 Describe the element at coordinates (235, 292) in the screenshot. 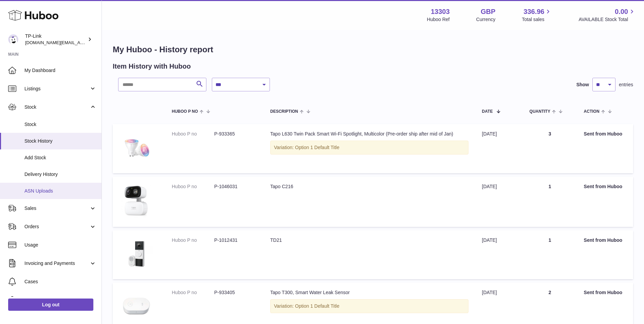

I see `dd: P-933405` at that location.